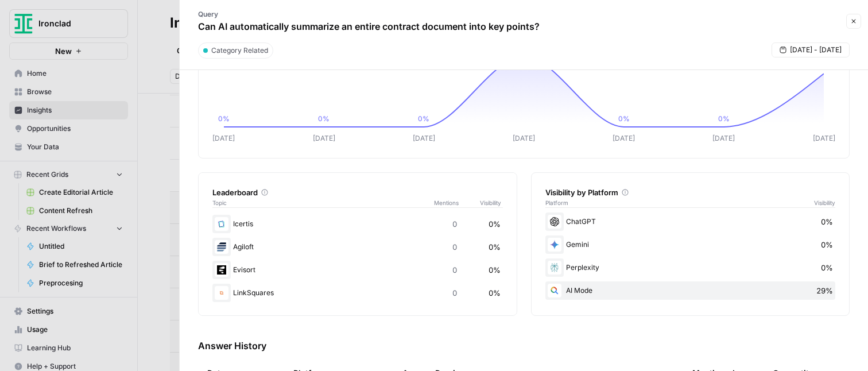  I want to click on div: LinkSquares, so click(357, 292).